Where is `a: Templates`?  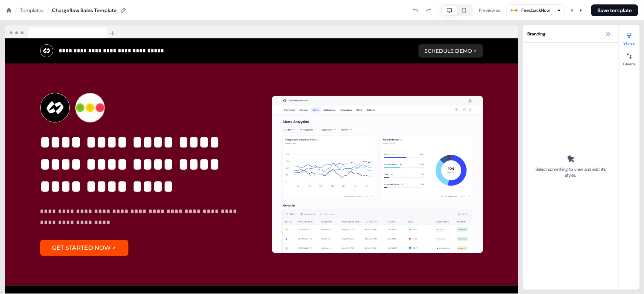 a: Templates is located at coordinates (32, 10).